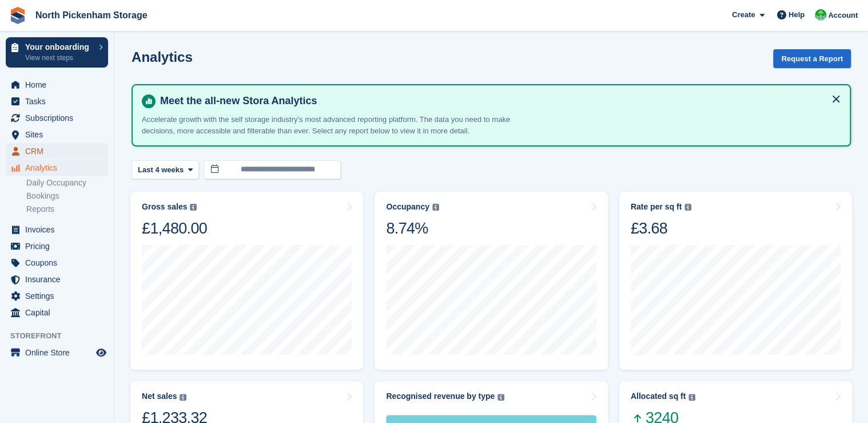 The height and width of the screenshot is (423, 868). What do you see at coordinates (67, 196) in the screenshot?
I see `a: Bookings` at bounding box center [67, 196].